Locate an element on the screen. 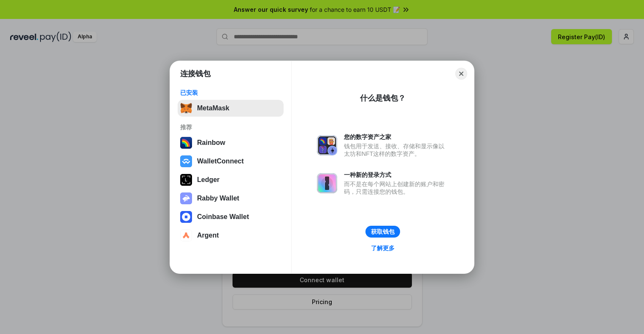 The width and height of the screenshot is (644, 334). button: Close is located at coordinates (461, 74).